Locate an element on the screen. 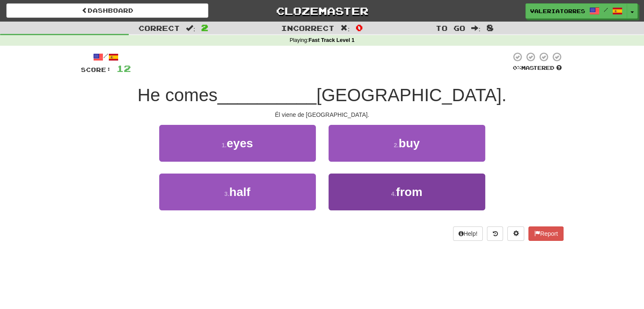 The image size is (644, 309). span: 2 is located at coordinates (204, 28).